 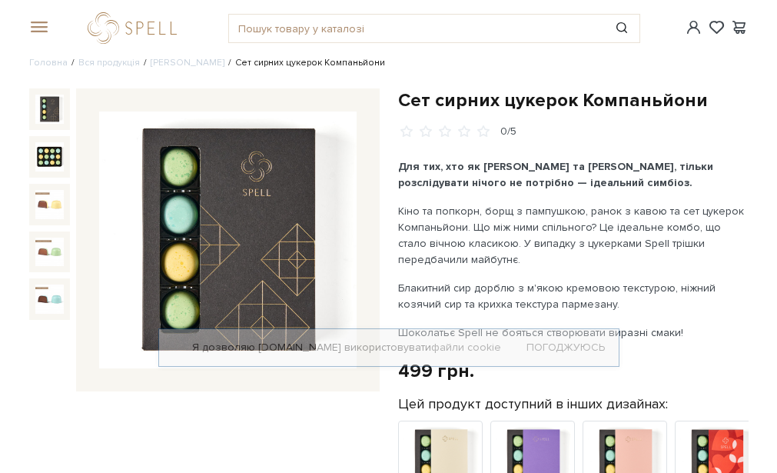 I want to click on a: файли cookie, so click(x=466, y=347).